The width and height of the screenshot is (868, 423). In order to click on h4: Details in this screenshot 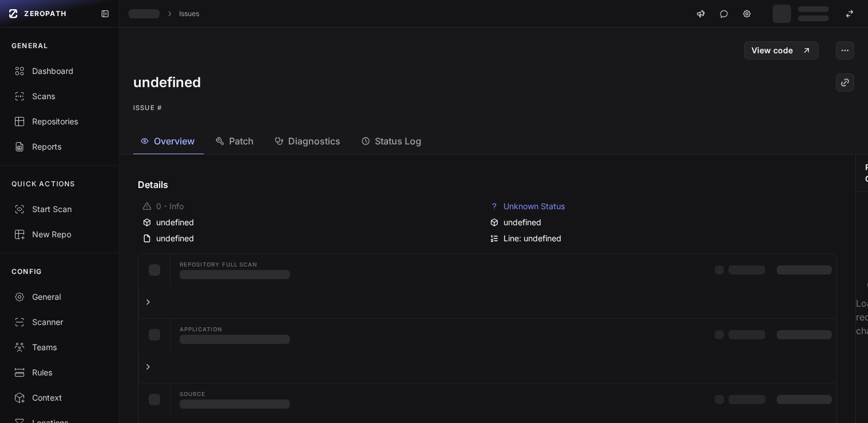, I will do `click(488, 185)`.